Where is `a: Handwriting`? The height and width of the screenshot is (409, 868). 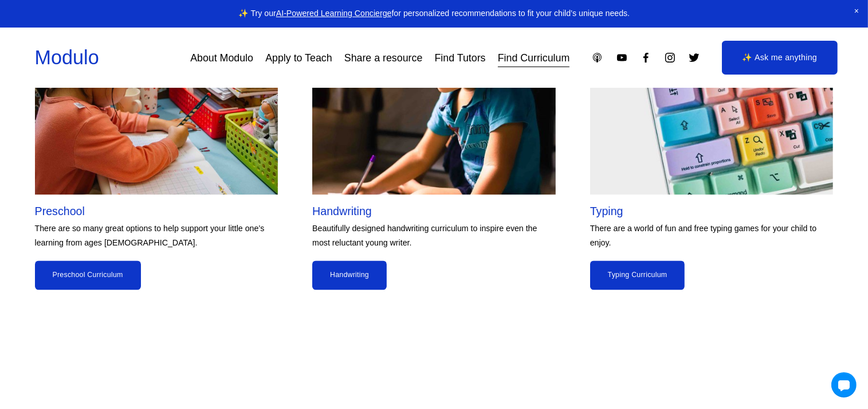 a: Handwriting is located at coordinates (350, 275).